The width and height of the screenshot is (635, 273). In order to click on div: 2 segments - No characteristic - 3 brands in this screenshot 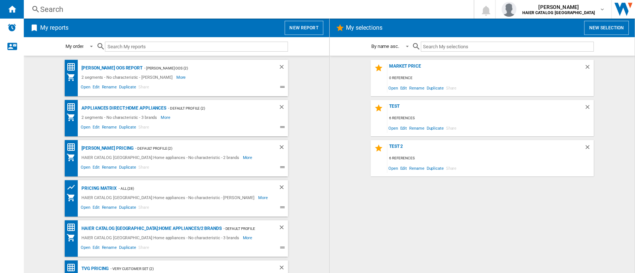, I will do `click(120, 117)`.